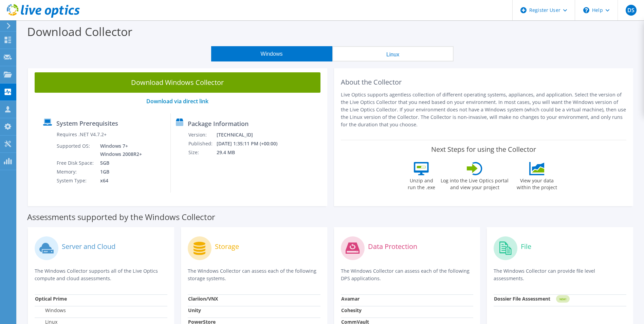  What do you see at coordinates (51, 298) in the screenshot?
I see `strong: Optical Prime` at bounding box center [51, 298].